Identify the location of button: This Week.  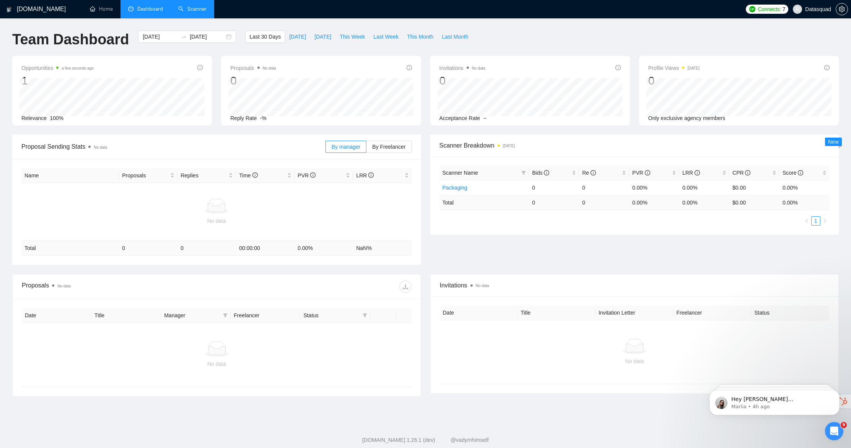
(352, 37).